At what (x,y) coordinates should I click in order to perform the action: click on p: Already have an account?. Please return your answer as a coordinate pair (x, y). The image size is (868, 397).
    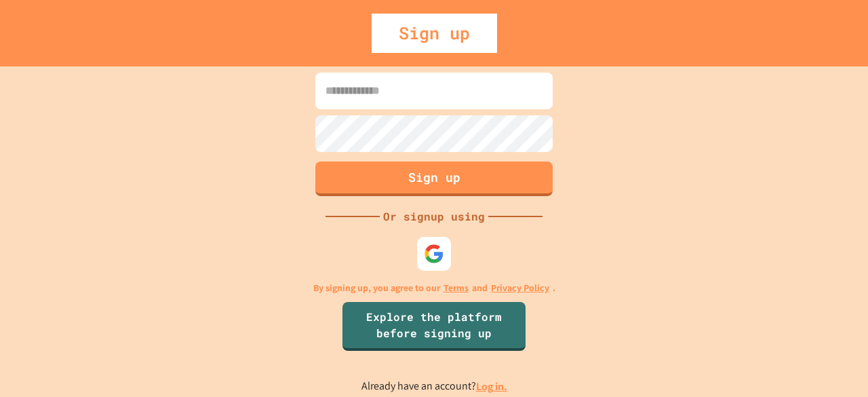
    Looking at the image, I should click on (434, 386).